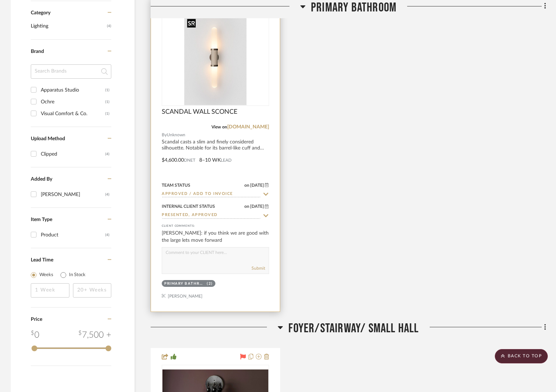 This screenshot has height=392, width=556. I want to click on label: In Stock, so click(77, 275).